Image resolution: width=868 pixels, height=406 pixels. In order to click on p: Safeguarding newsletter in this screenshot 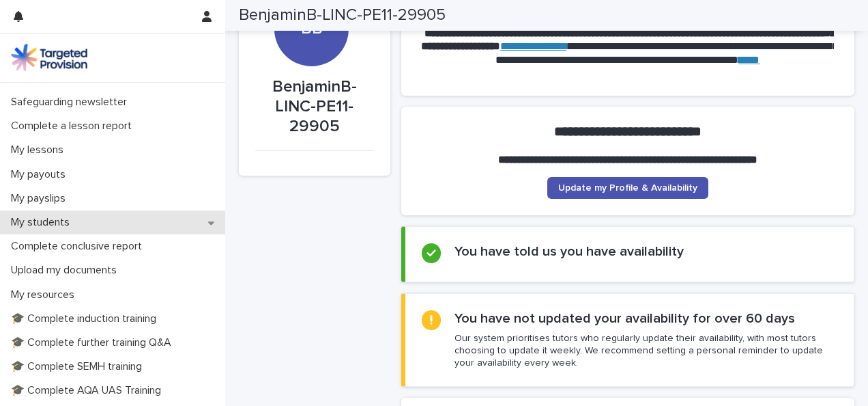, I will do `click(71, 102)`.